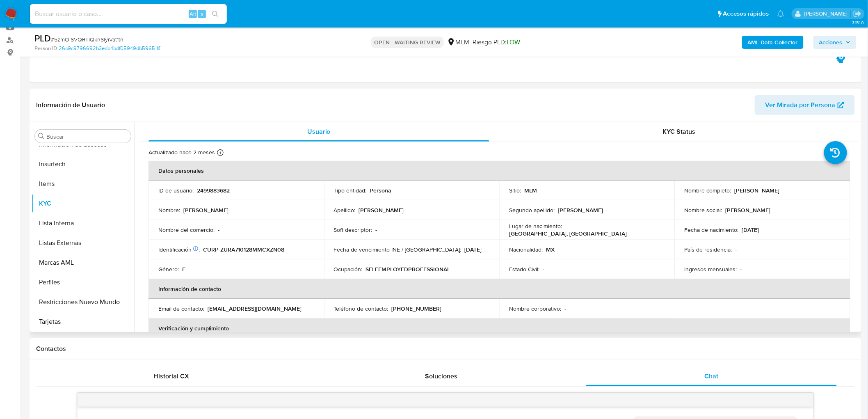 This screenshot has height=419, width=868. I want to click on button: search-icon, so click(215, 14).